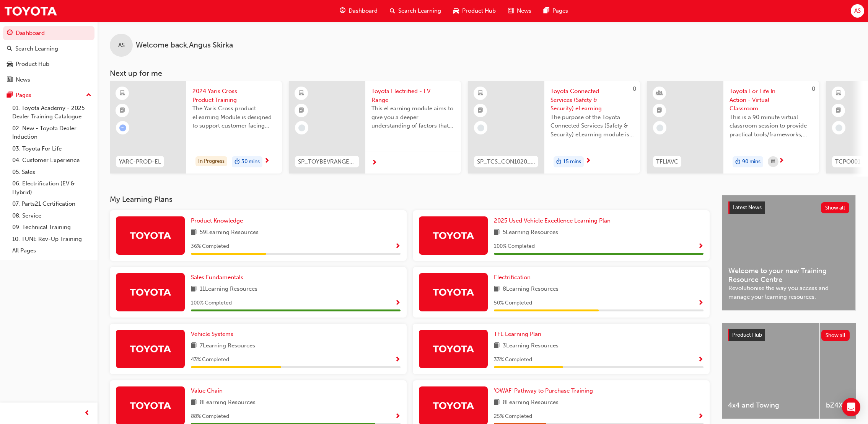 This screenshot has width=868, height=424. I want to click on div: Search Learning, so click(37, 48).